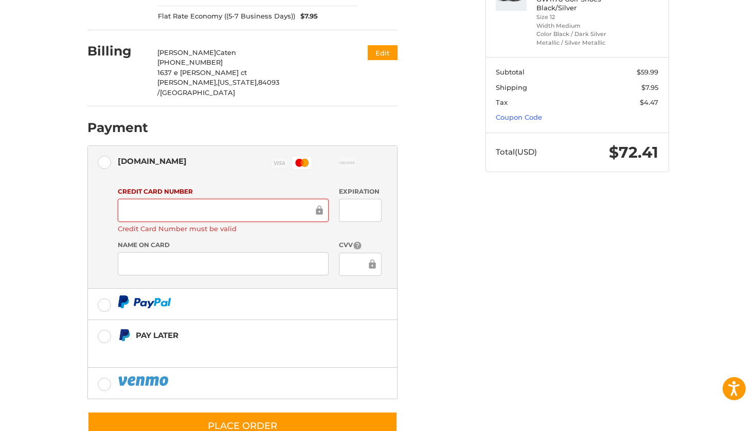  Describe the element at coordinates (575, 26) in the screenshot. I see `li: Width Medium` at that location.